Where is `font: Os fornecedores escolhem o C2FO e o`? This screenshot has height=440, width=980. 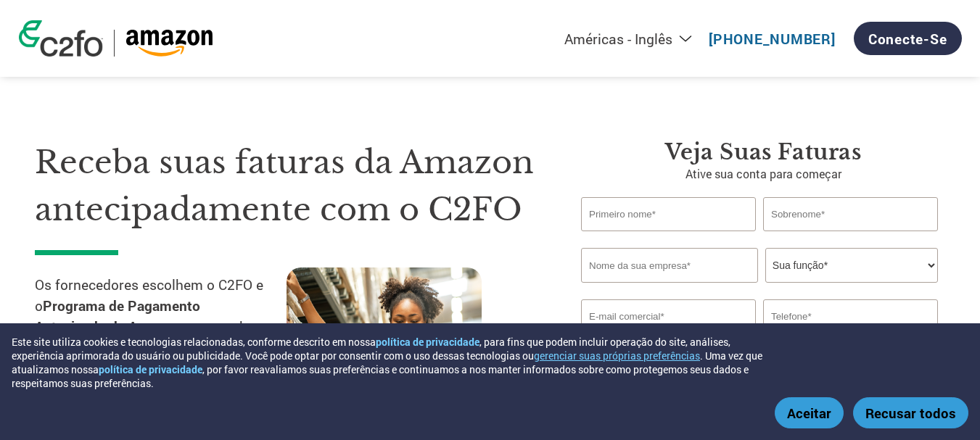
font: Os fornecedores escolhem o C2FO e o is located at coordinates (148, 295).